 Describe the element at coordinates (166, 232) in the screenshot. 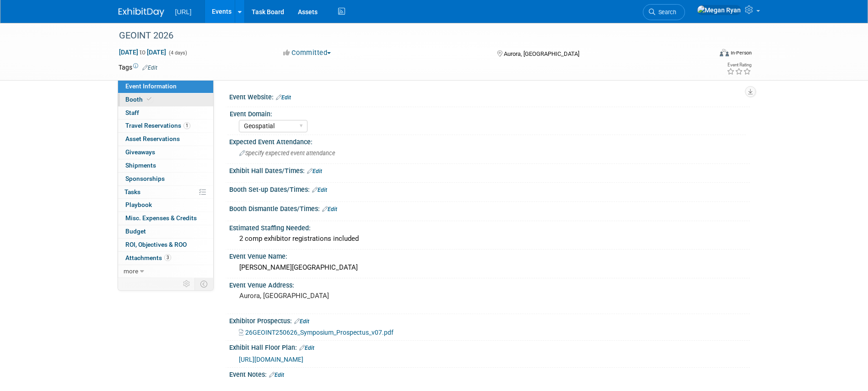

I see `a: Budget` at that location.